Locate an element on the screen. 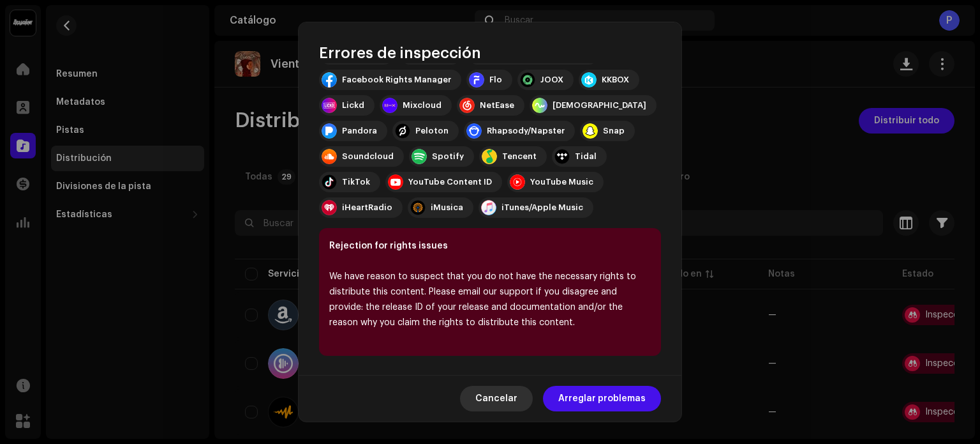 The width and height of the screenshot is (980, 444). font: Tidal is located at coordinates (586, 156).